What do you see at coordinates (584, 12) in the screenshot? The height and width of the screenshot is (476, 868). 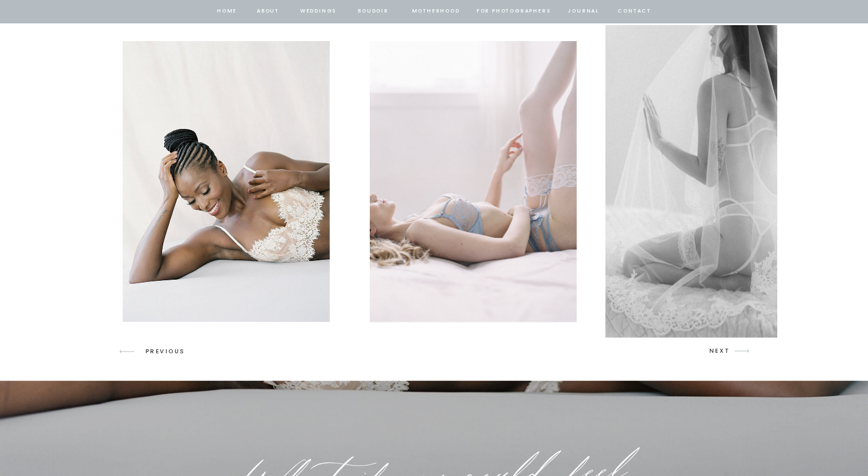 I see `nav: journal` at bounding box center [584, 12].